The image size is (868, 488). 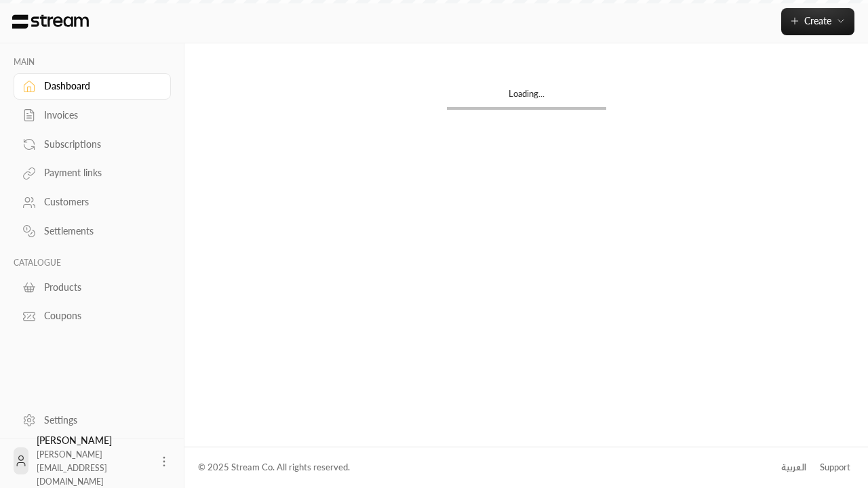 What do you see at coordinates (93, 263) in the screenshot?
I see `p: CATALOGUE` at bounding box center [93, 263].